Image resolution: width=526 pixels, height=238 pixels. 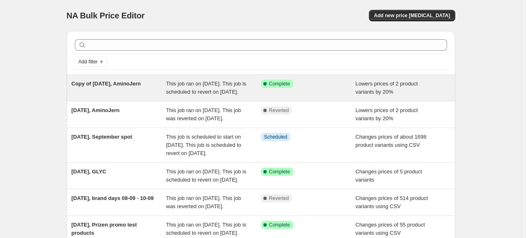 What do you see at coordinates (88, 62) in the screenshot?
I see `span: Add filter` at bounding box center [88, 62].